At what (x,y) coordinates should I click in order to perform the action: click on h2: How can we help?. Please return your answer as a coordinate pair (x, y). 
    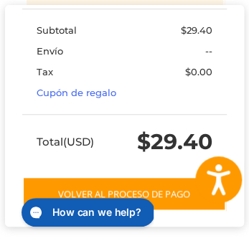
    Looking at the image, I should click on (82, 19).